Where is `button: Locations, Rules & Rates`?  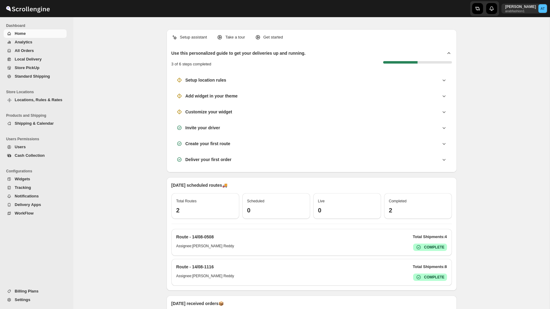 button: Locations, Rules & Rates is located at coordinates (35, 100).